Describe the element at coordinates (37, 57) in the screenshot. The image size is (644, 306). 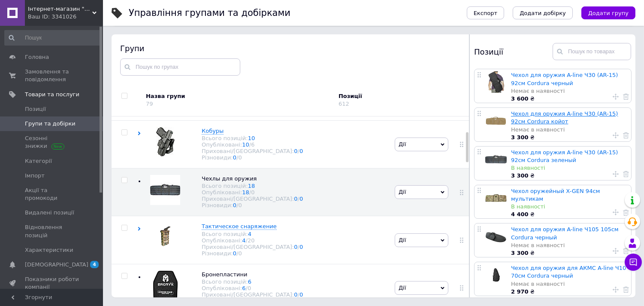
I see `span: Головна` at that location.